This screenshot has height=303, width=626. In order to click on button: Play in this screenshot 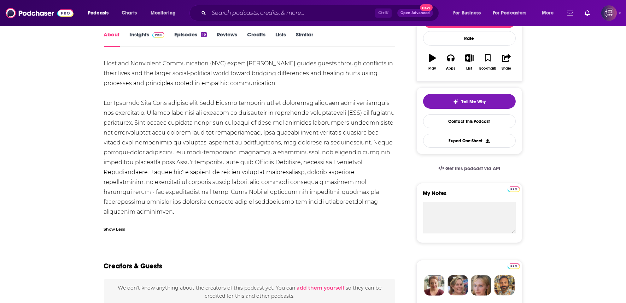, I will do `click(432, 62)`.